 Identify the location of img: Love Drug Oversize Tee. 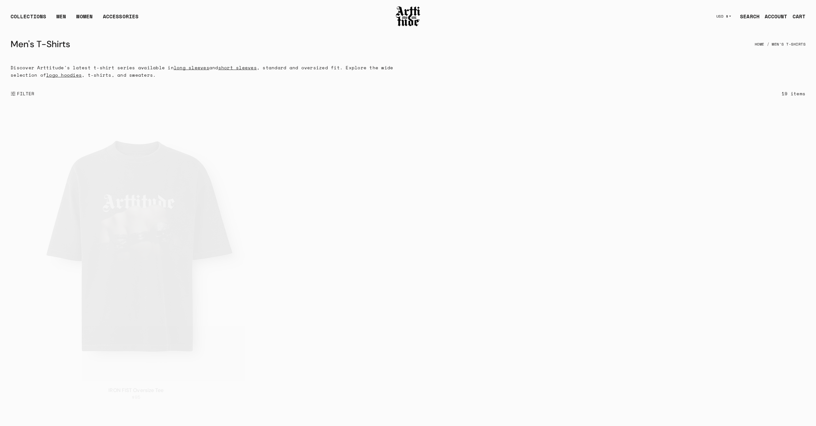
(680, 246).